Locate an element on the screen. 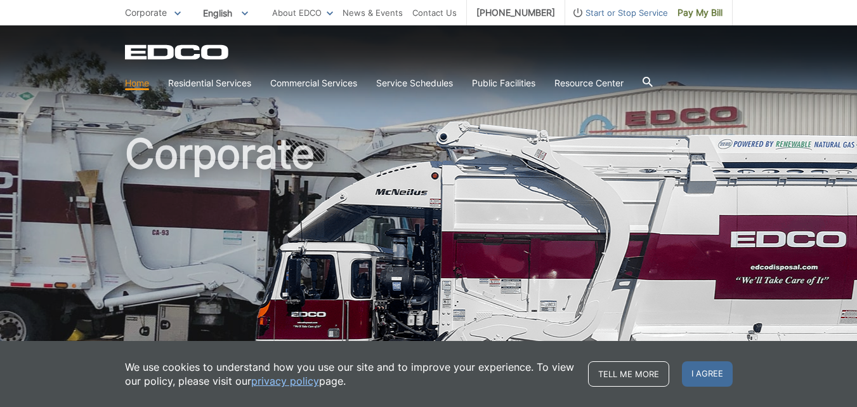  a: Contact Us is located at coordinates (435, 13).